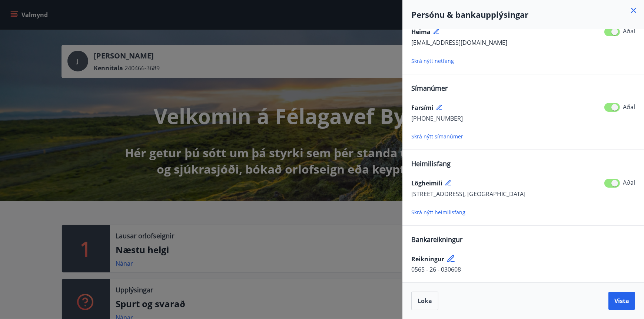 The height and width of the screenshot is (319, 644). Describe the element at coordinates (430, 88) in the screenshot. I see `span: Símanúmer` at that location.